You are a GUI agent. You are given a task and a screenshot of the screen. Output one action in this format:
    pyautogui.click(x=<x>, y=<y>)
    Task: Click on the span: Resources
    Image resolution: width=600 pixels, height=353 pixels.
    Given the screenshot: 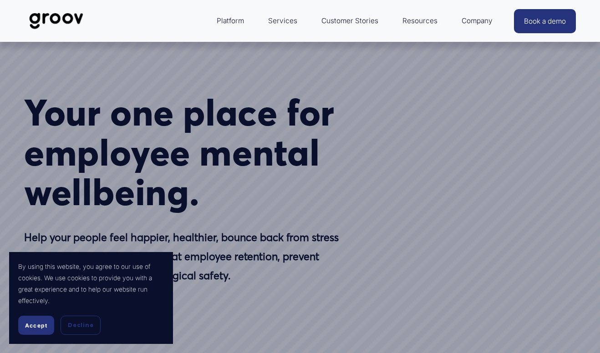 What is the action you would take?
    pyautogui.click(x=420, y=21)
    